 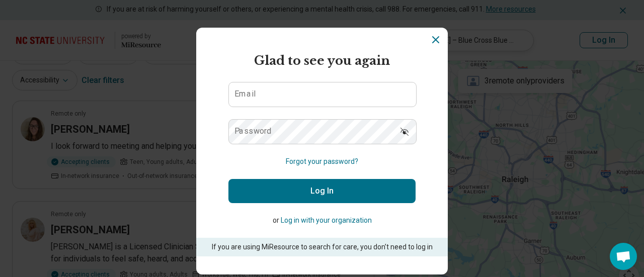 I want to click on button: Log in with your organization, so click(x=326, y=220).